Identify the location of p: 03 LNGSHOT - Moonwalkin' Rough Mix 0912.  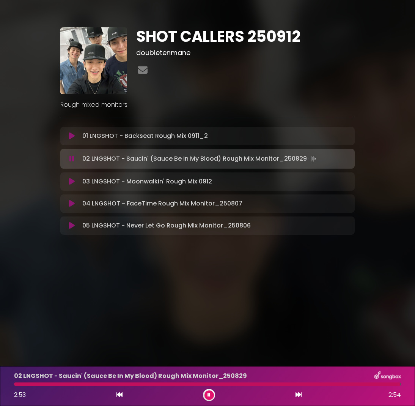
(147, 181).